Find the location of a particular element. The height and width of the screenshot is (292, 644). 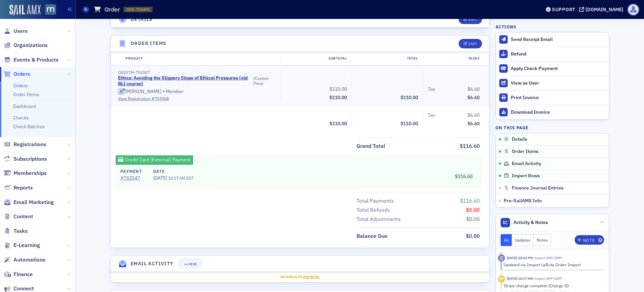

span: Tasks is located at coordinates (21, 231).